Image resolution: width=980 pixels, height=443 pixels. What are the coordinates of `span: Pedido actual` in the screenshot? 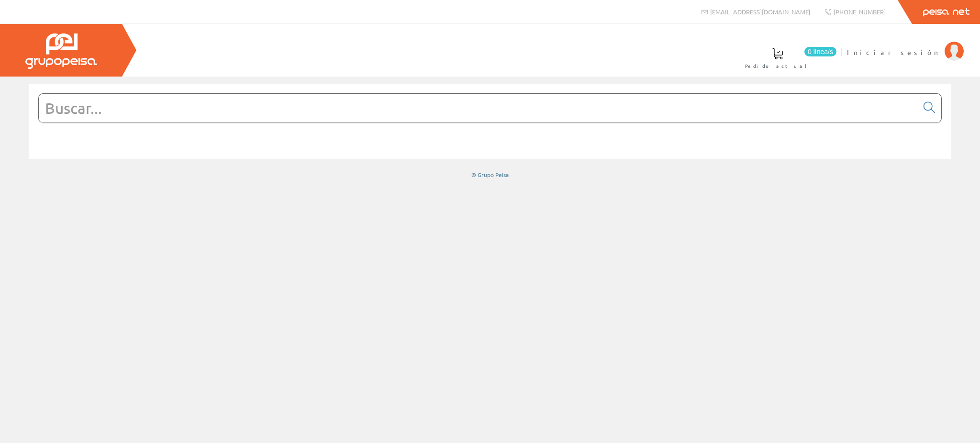 It's located at (778, 66).